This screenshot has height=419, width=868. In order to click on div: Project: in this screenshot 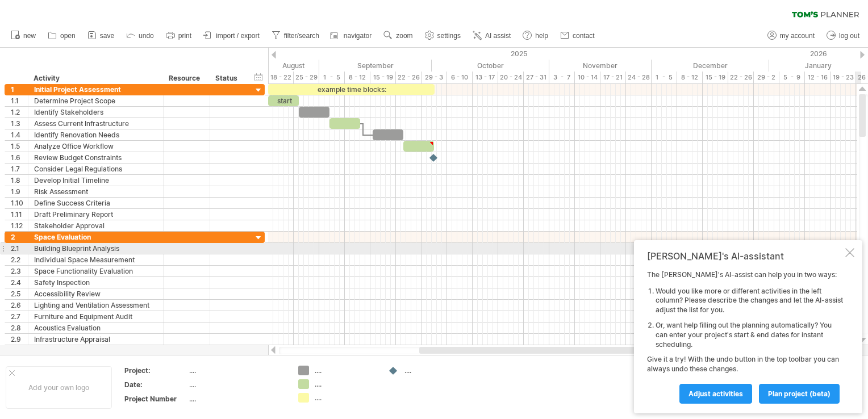, I will do `click(156, 370)`.